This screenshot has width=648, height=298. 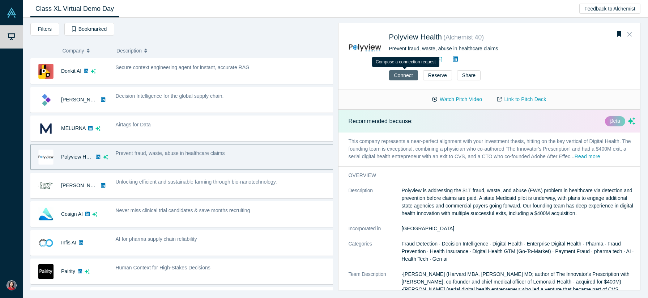 What do you see at coordinates (163, 267) in the screenshot?
I see `span: Human Context for High-Stakes Decisions` at bounding box center [163, 267].